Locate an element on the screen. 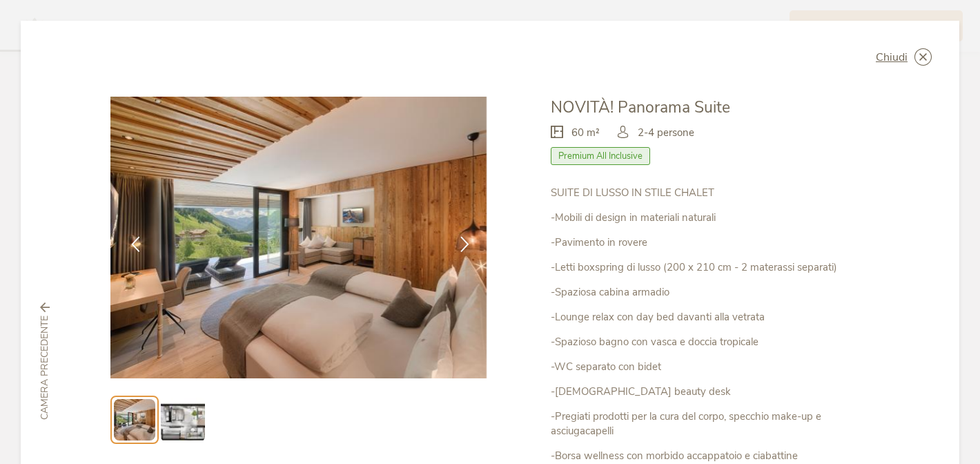 The width and height of the screenshot is (980, 464). img: NOVITÀ! Panorama Suite is located at coordinates (298, 237).